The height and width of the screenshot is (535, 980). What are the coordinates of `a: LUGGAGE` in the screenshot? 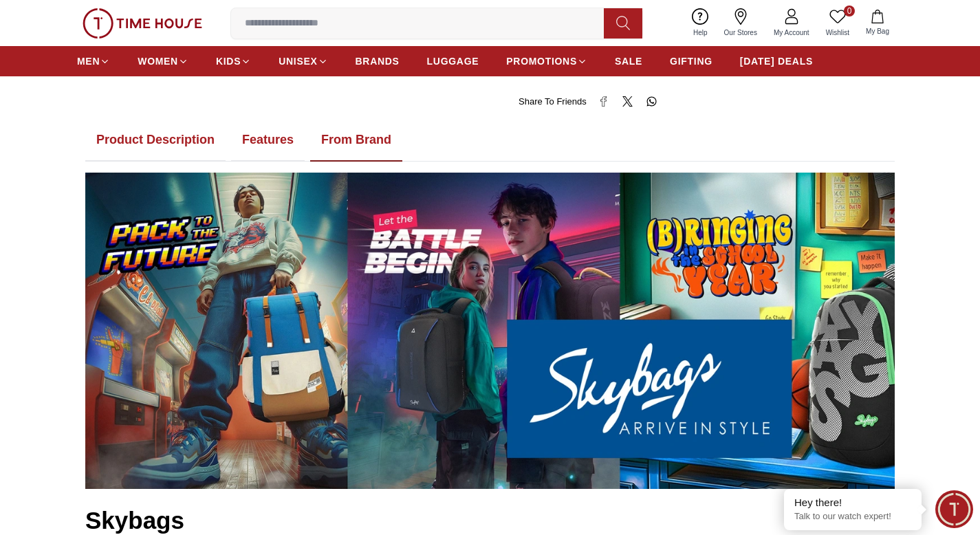 It's located at (453, 61).